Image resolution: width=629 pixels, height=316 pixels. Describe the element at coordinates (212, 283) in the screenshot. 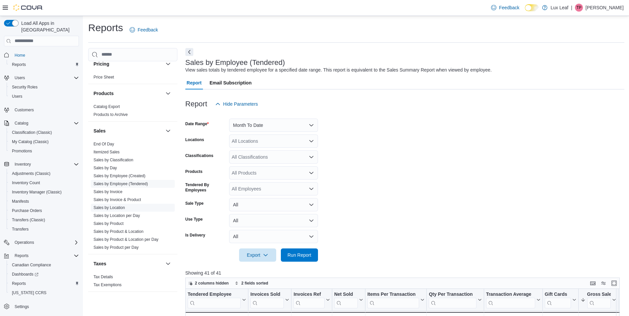

I see `span: 2 columns hidden` at that location.